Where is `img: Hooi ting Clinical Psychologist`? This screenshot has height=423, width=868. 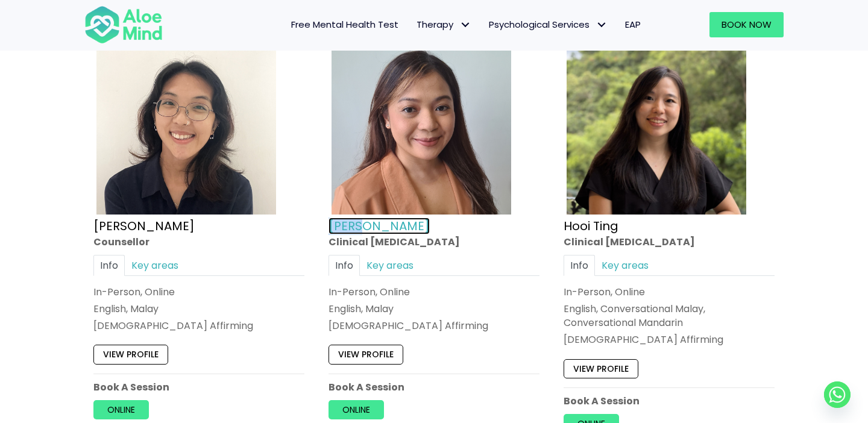 img: Hooi ting Clinical Psychologist is located at coordinates (657, 124).